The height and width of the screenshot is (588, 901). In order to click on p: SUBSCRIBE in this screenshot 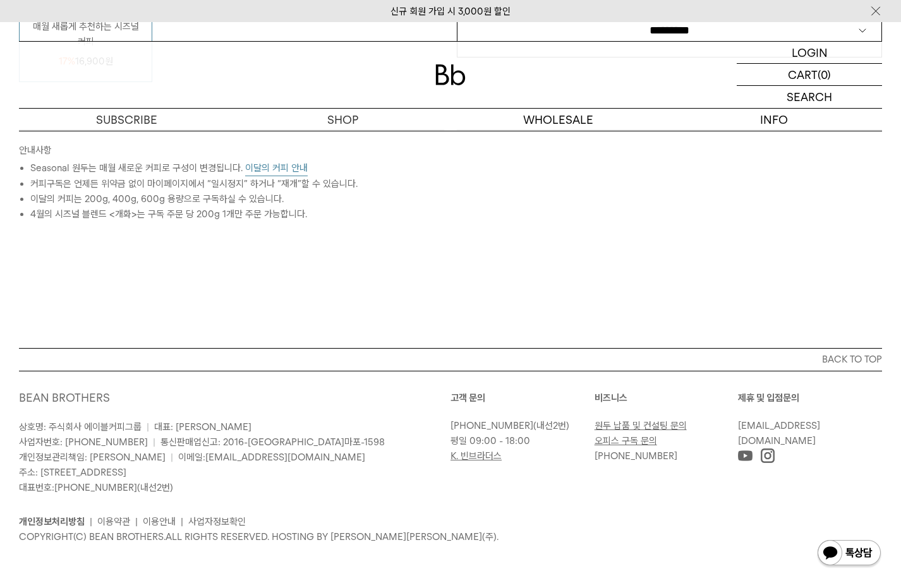, I will do `click(127, 120)`.